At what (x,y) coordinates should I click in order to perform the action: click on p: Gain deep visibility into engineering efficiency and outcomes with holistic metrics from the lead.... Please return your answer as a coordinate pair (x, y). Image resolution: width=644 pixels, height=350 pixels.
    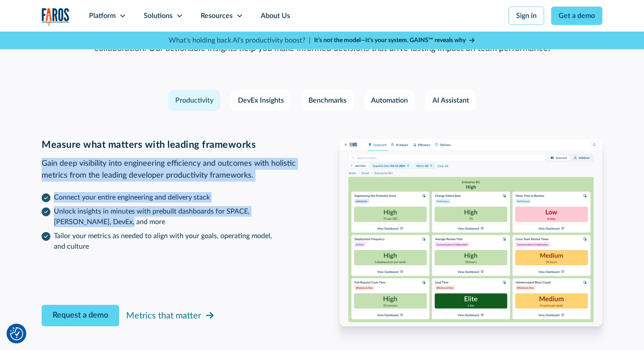
    Looking at the image, I should click on (173, 170).